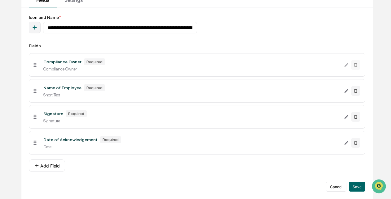 The width and height of the screenshot is (391, 199). Describe the element at coordinates (23, 93) in the screenshot. I see `a: 🔎Data Lookup` at that location.